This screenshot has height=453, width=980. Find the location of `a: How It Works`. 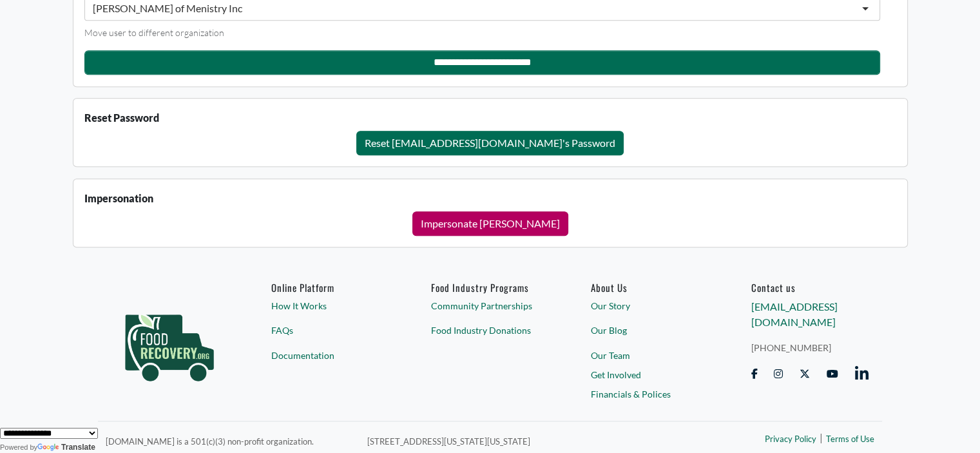

a: How It Works is located at coordinates (330, 305).